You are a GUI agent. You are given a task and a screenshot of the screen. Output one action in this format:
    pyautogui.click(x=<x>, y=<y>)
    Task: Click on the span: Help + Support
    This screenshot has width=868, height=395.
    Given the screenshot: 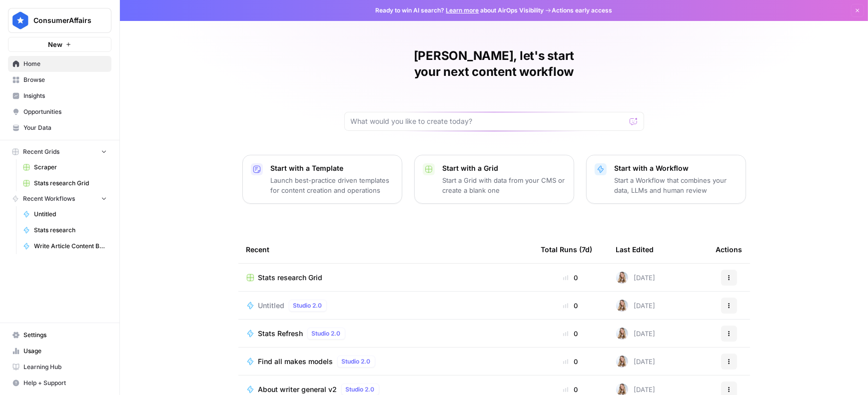 What is the action you would take?
    pyautogui.click(x=65, y=383)
    